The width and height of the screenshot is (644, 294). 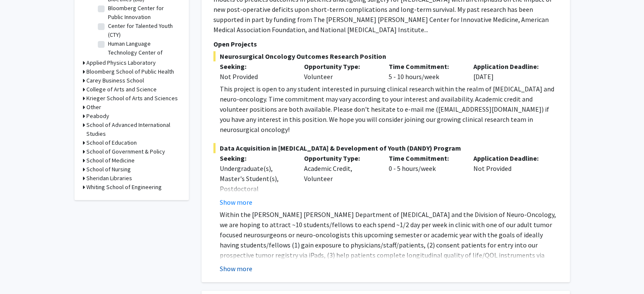 I want to click on h3: School of Government & Policy, so click(x=125, y=152).